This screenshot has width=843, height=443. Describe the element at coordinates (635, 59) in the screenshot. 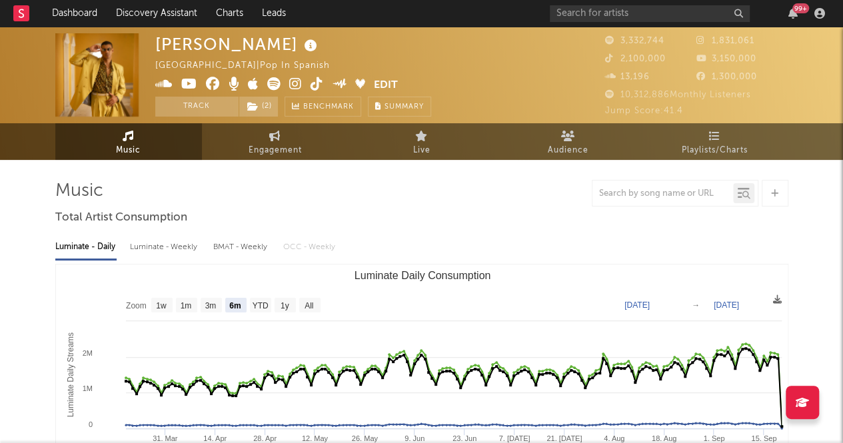

I see `span: 2,100,000` at that location.